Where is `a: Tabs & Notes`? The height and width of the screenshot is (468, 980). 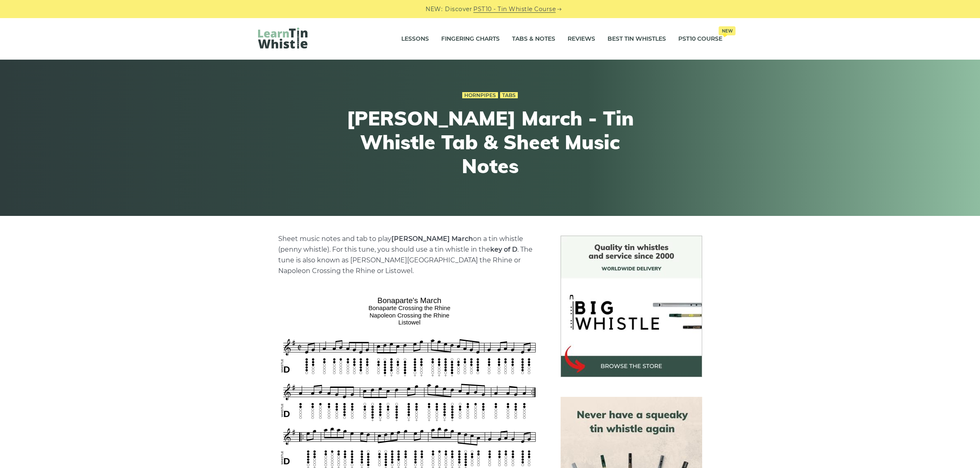 a: Tabs & Notes is located at coordinates (534, 40).